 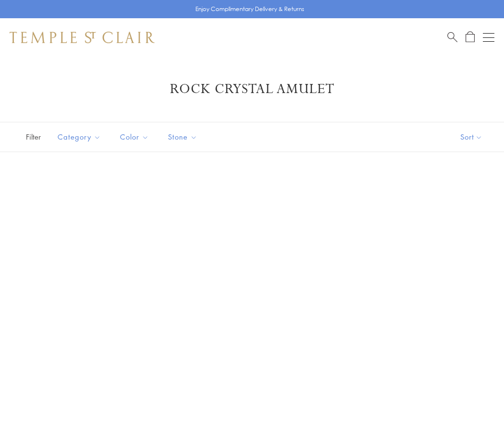 What do you see at coordinates (489, 38) in the screenshot?
I see `button: Open navigation` at bounding box center [489, 38].